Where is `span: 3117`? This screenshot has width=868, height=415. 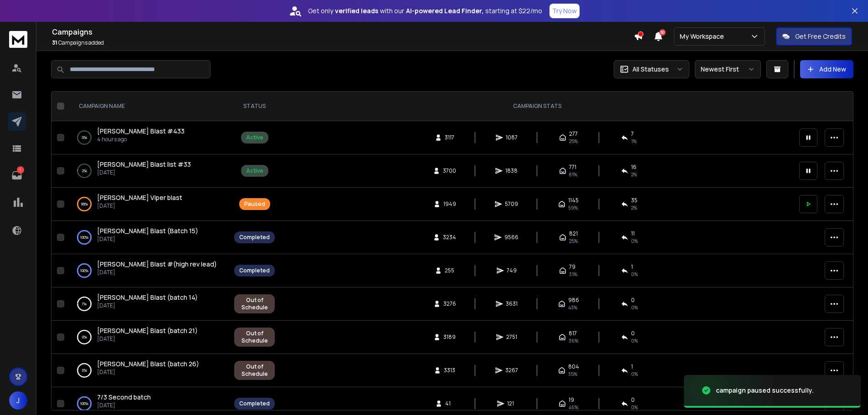
span: 3117 is located at coordinates (449, 138).